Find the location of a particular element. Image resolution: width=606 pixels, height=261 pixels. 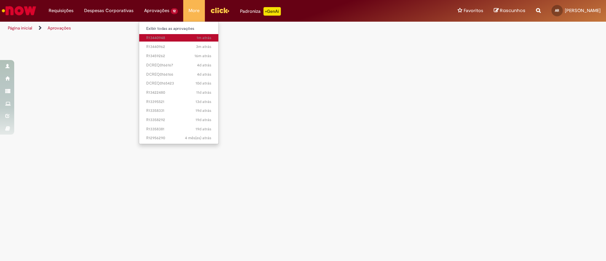

ul: Aprovações is located at coordinates (178, 83).